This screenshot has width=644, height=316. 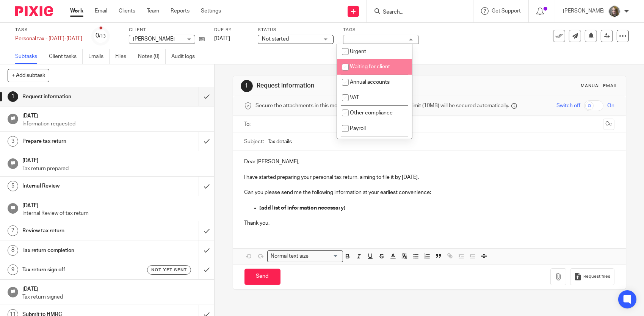 I want to click on a: Clients, so click(x=127, y=11).